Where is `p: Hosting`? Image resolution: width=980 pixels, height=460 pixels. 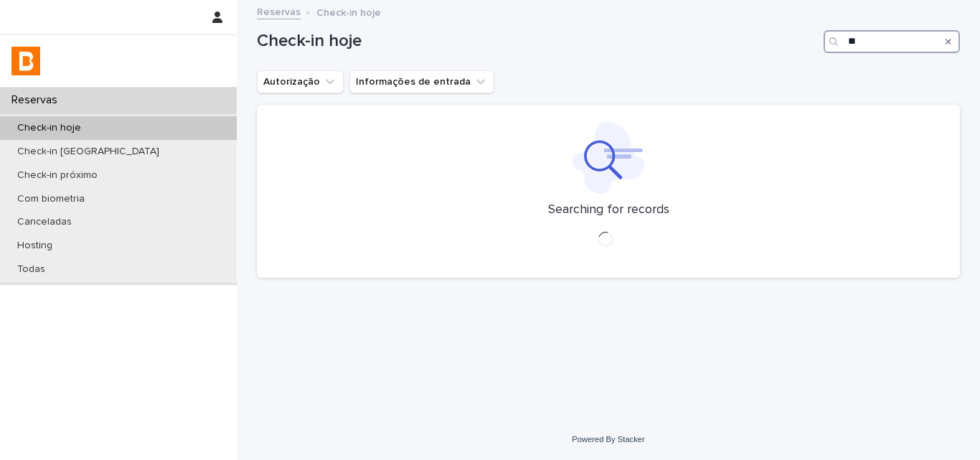 p: Hosting is located at coordinates (34, 245).